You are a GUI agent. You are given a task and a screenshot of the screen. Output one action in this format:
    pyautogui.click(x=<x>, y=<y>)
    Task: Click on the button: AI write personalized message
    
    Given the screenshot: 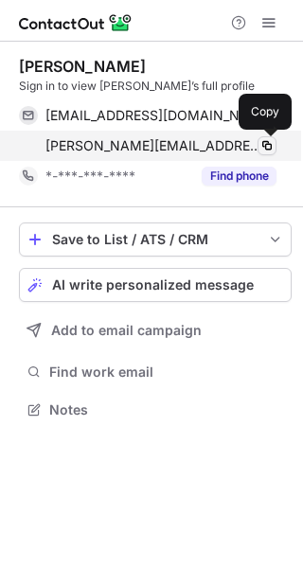 What is the action you would take?
    pyautogui.click(x=155, y=285)
    